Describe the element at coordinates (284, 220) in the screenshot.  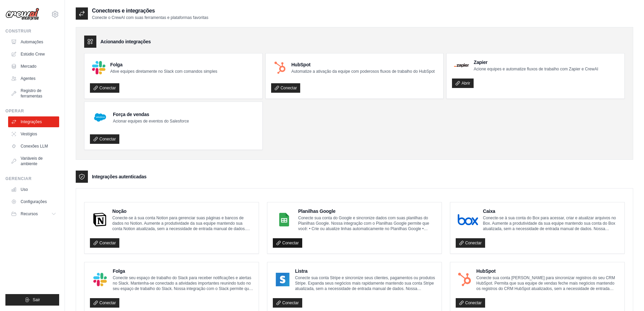
I see `img: Logotipo do Planilhas Google` at that location.